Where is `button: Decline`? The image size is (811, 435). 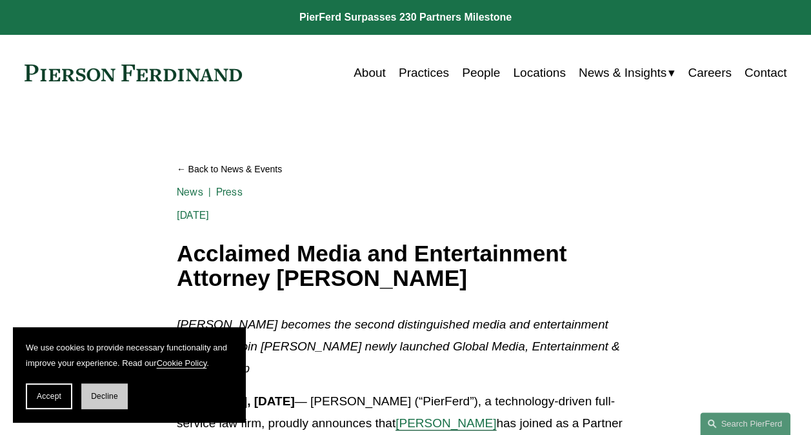 button: Decline is located at coordinates (104, 396).